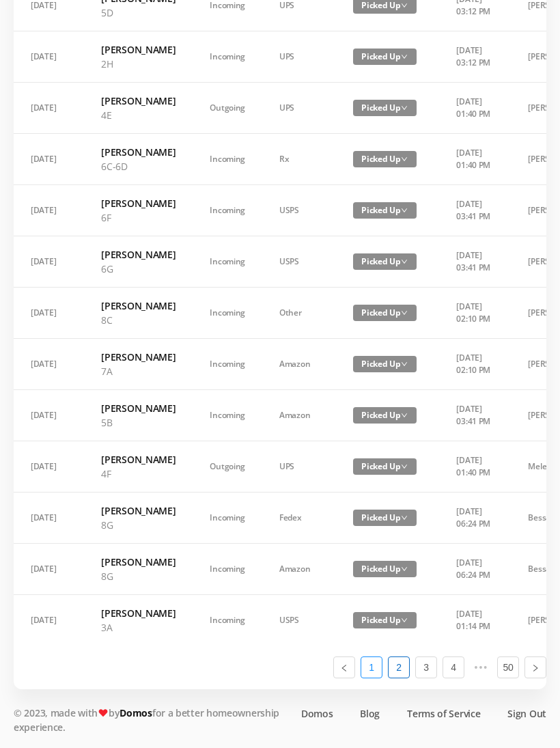 This screenshot has width=560, height=748. What do you see at coordinates (299, 467) in the screenshot?
I see `td: UPS` at bounding box center [299, 467].